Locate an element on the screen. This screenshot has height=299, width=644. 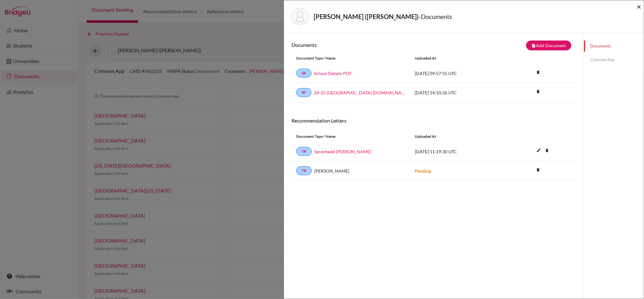
a: Common App is located at coordinates (613, 60).